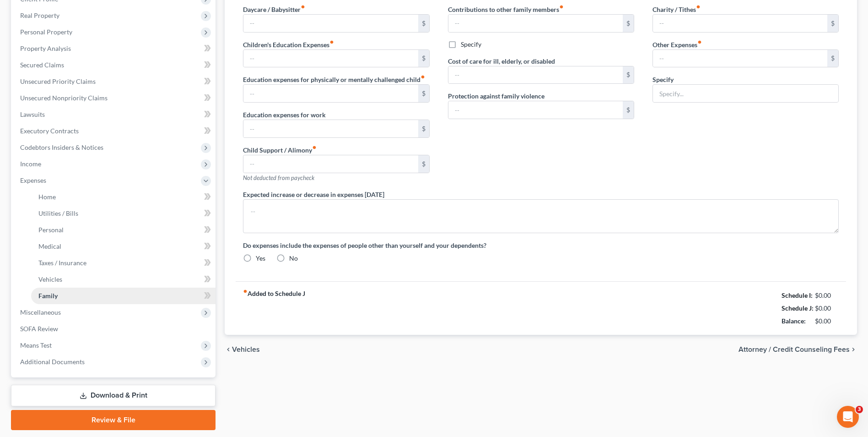 This screenshot has width=868, height=437. What do you see at coordinates (294, 258) in the screenshot?
I see `label: No` at bounding box center [294, 258].